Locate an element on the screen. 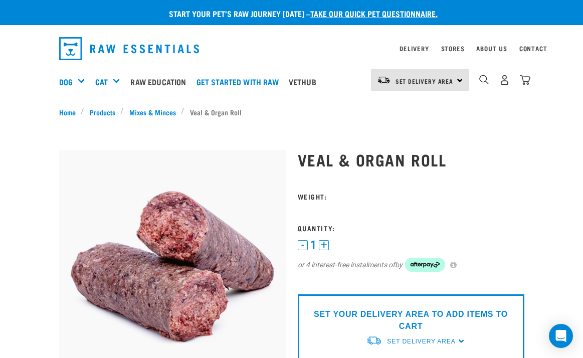 The image size is (583, 358). h1: Veal & Organ Roll is located at coordinates (411, 160).